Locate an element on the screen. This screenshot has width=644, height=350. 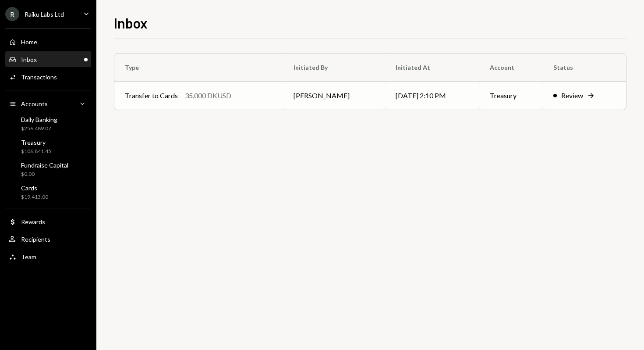
div: $0.00 is located at coordinates (45, 174).